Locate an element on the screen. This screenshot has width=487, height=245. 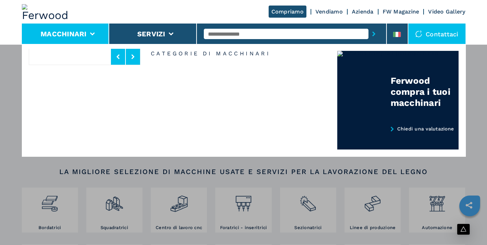
button: Servizi is located at coordinates (151, 34).